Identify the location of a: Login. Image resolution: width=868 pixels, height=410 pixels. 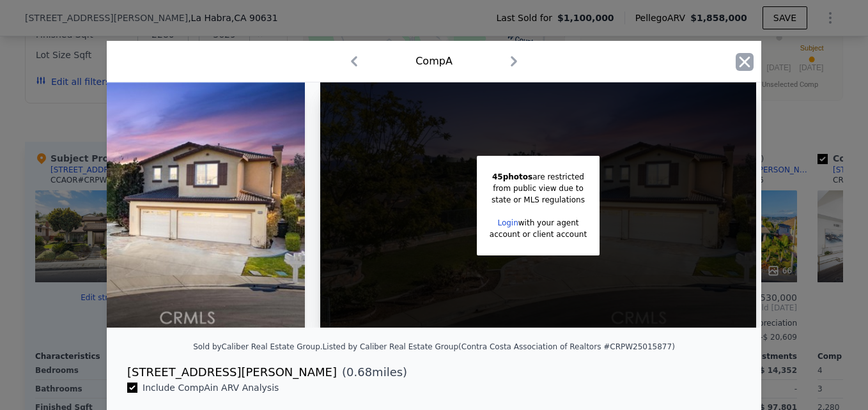
(508, 223).